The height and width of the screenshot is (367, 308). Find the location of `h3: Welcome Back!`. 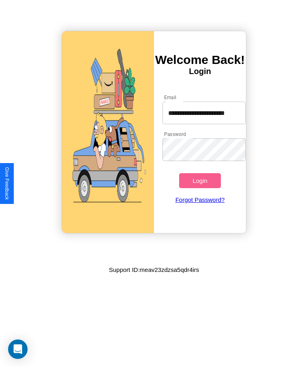

h3: Welcome Back! is located at coordinates (200, 60).